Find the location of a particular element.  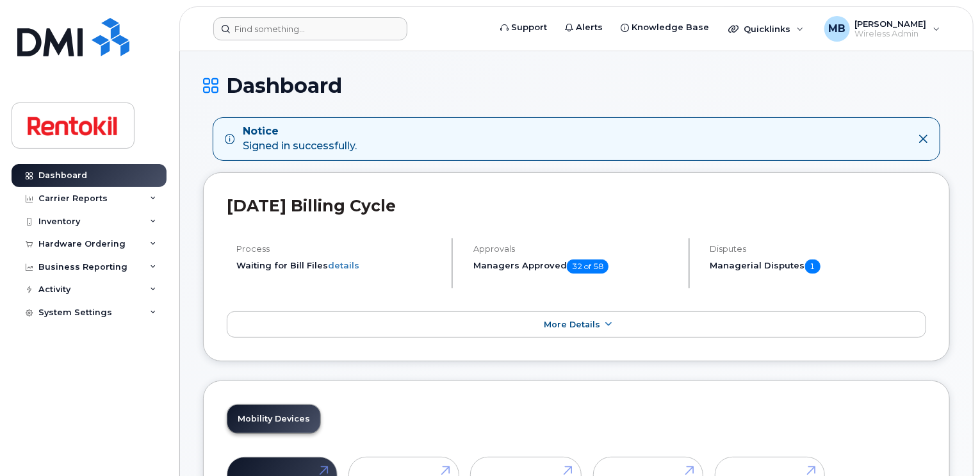

div: Signed in successfully. is located at coordinates (300, 139).